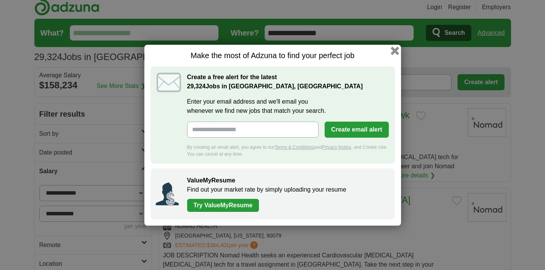 This screenshot has width=545, height=270. I want to click on button: Create email alert, so click(357, 130).